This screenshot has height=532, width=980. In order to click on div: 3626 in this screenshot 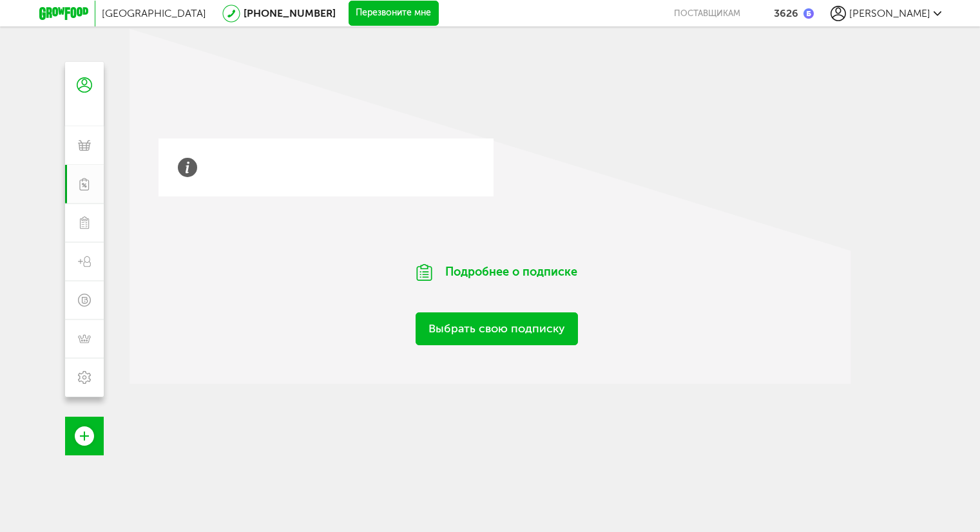, I will do `click(787, 13)`.